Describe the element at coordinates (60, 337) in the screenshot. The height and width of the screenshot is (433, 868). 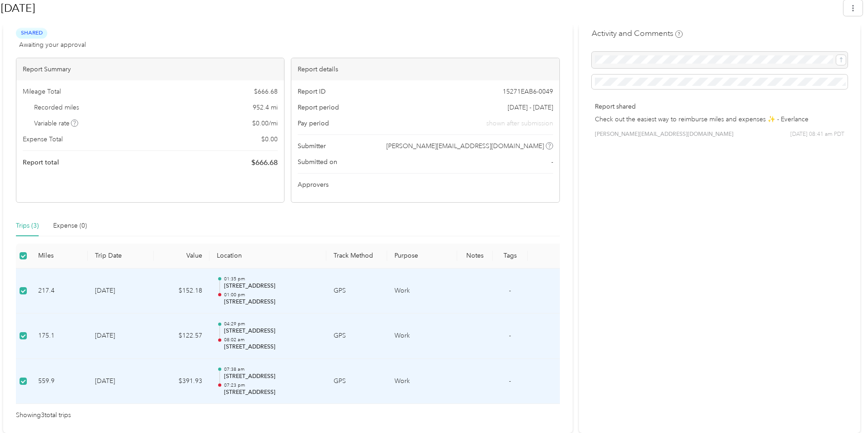
I see `td: 175.1` at that location.